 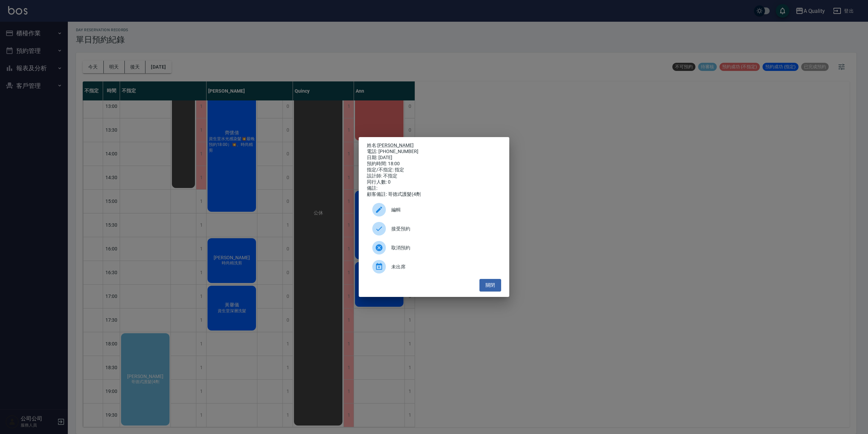 I want to click on div: 指定/不指定: 指定, so click(x=434, y=170).